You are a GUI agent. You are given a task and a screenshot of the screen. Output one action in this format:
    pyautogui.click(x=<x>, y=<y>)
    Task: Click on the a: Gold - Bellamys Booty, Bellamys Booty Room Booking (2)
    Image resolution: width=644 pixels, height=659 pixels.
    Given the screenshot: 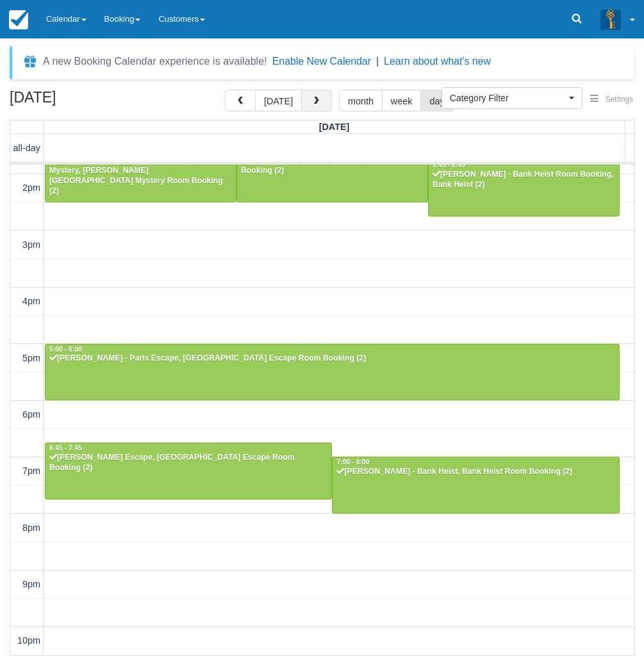 What is the action you would take?
    pyautogui.click(x=332, y=174)
    